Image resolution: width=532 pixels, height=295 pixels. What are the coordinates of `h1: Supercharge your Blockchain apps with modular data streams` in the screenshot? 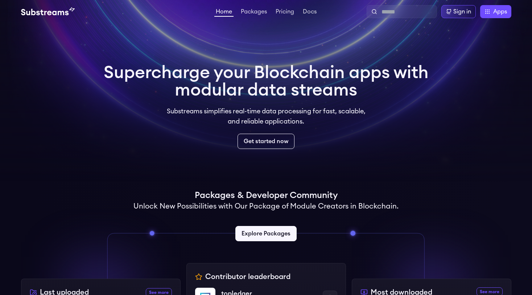 It's located at (266, 81).